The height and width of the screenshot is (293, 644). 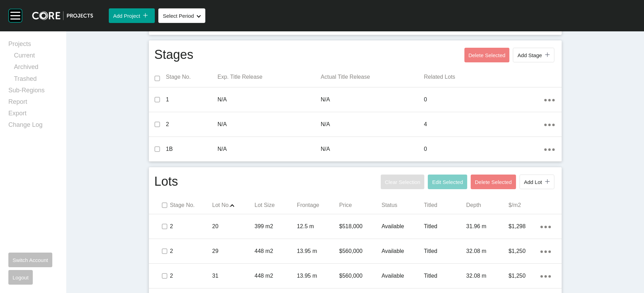 What do you see at coordinates (360, 205) in the screenshot?
I see `p: Price` at bounding box center [360, 205].